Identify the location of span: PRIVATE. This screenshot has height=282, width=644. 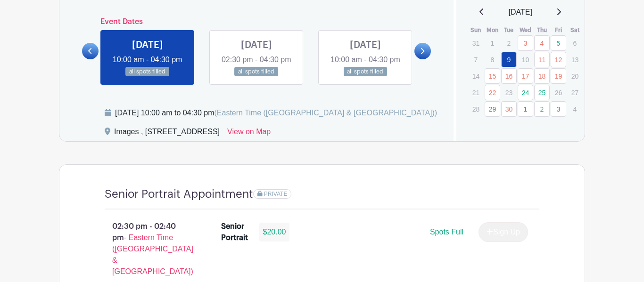
(276, 194).